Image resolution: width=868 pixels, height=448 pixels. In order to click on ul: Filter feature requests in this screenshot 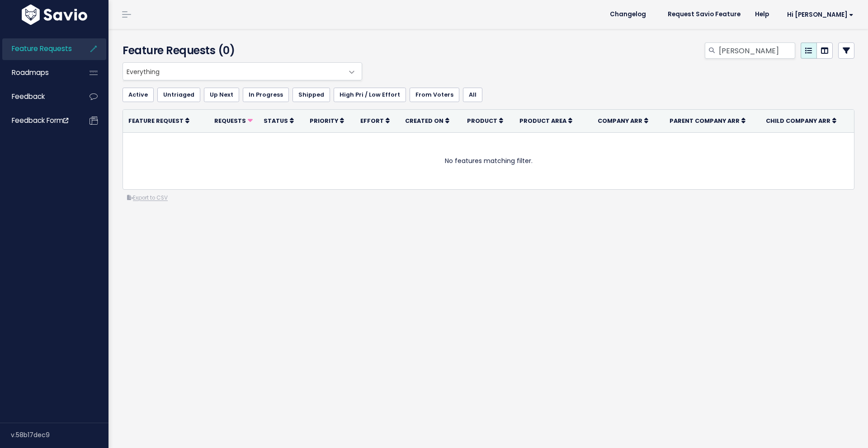, I will do `click(488, 95)`.